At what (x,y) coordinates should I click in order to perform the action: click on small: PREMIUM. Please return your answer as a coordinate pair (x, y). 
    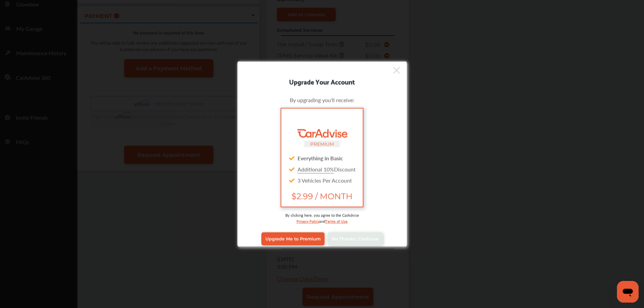
    Looking at the image, I should click on (322, 144).